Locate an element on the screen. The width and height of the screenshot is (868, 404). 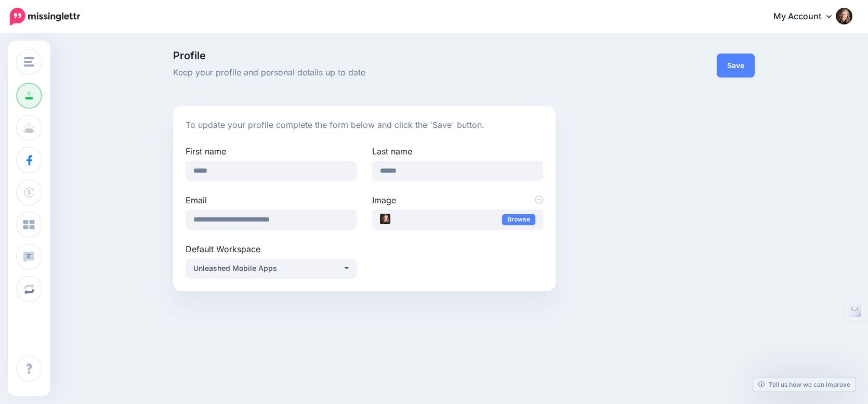
button: Unleashed Mobile Apps is located at coordinates (271, 269).